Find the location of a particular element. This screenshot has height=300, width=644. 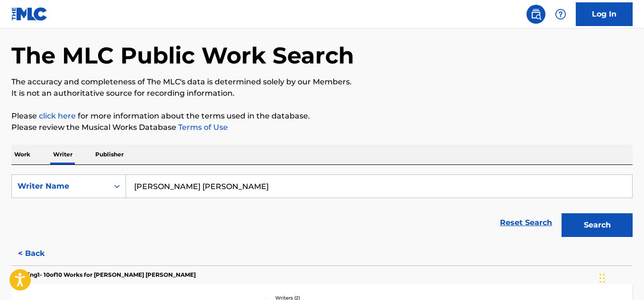

a: Reset Search is located at coordinates (526, 222).